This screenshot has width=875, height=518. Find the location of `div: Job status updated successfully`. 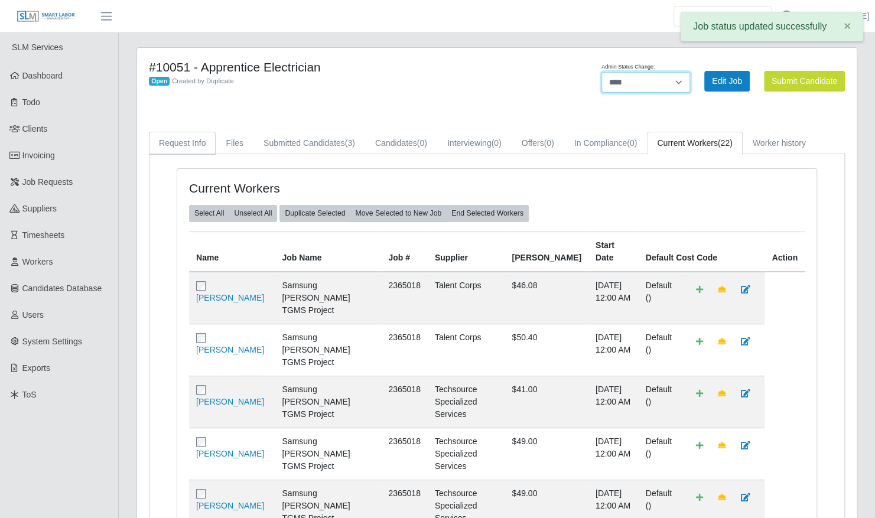

div: Job status updated successfully is located at coordinates (771, 27).